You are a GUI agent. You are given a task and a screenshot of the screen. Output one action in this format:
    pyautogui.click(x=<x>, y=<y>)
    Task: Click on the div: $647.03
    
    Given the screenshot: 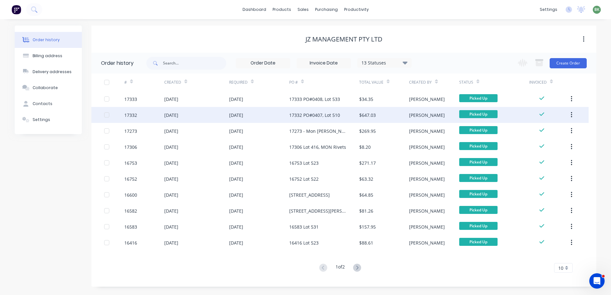 What is the action you would take?
    pyautogui.click(x=368, y=115)
    